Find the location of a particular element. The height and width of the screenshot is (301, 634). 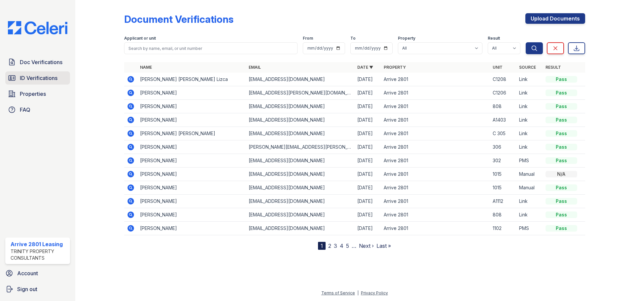

label: Property is located at coordinates (407, 38).